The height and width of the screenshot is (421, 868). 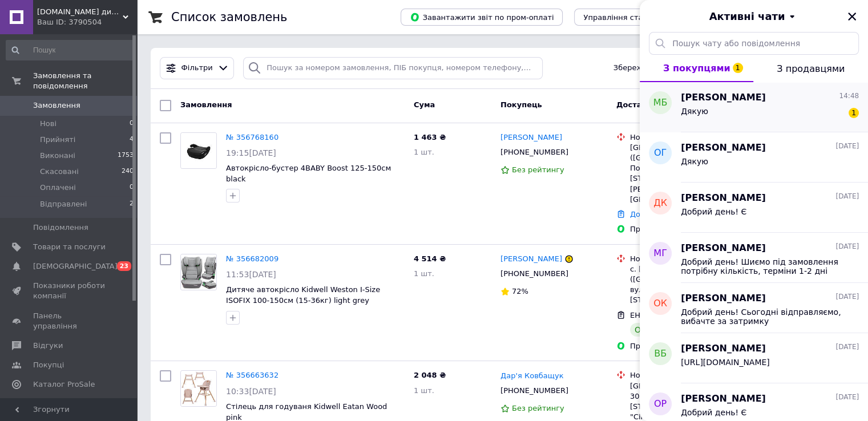 I want to click on span: Панель управління, so click(x=69, y=321).